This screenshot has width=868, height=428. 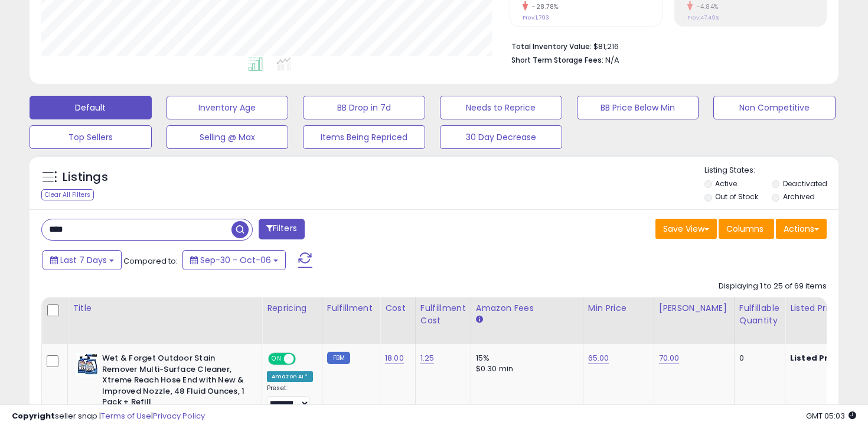 I want to click on a: 1.25, so click(x=428, y=358).